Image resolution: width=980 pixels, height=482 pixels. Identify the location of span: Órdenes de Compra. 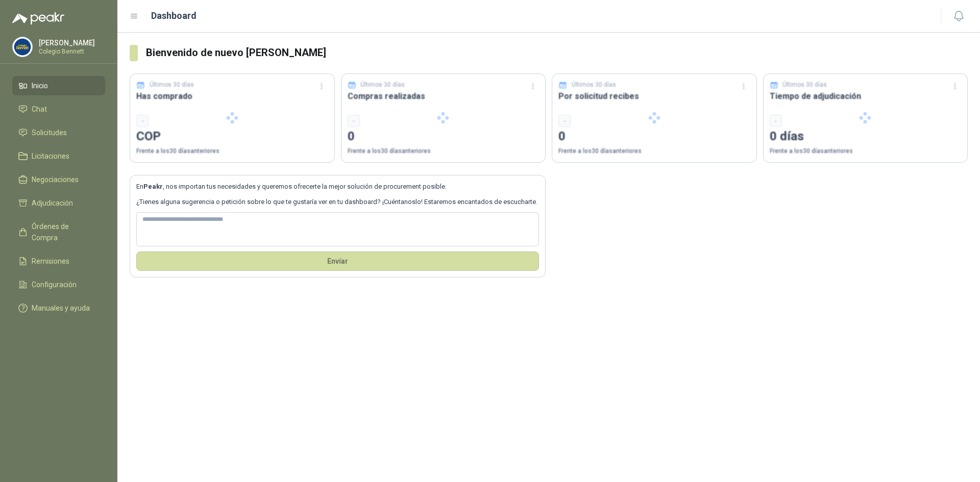
(63, 232).